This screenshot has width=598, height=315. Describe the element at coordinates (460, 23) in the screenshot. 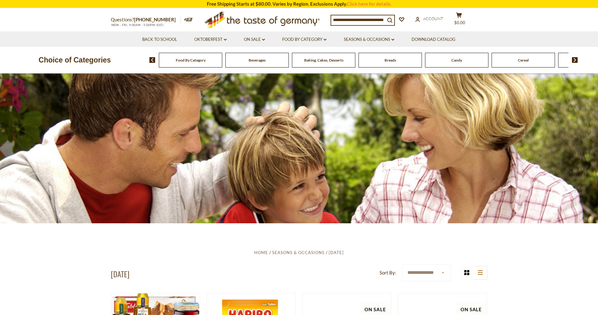

I see `span: $0.00` at that location.